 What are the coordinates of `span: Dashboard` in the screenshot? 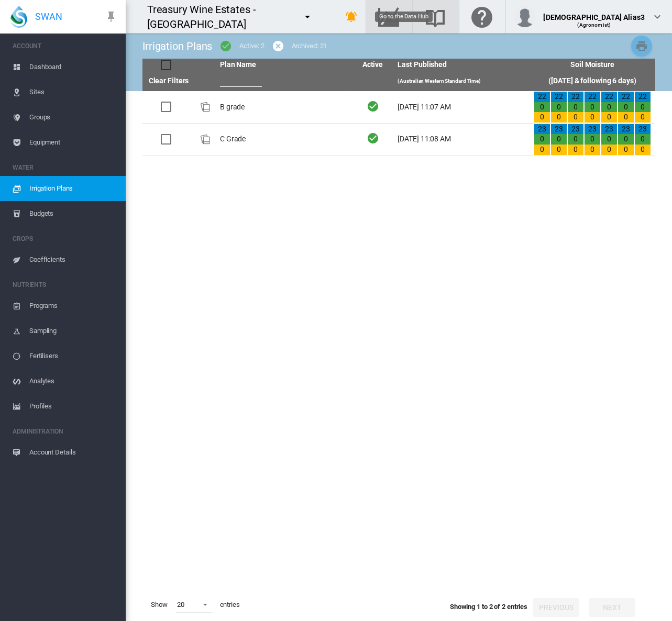 It's located at (73, 67).